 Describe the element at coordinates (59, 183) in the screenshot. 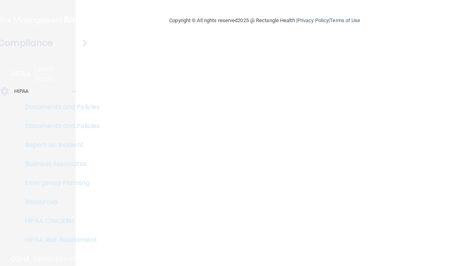

I see `p: Emergency Planning` at that location.